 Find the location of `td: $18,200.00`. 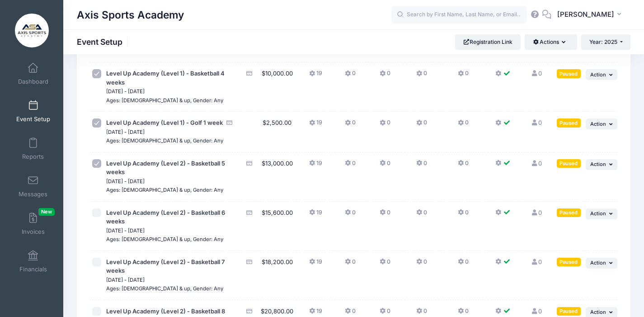

td: $18,200.00 is located at coordinates (277, 276).